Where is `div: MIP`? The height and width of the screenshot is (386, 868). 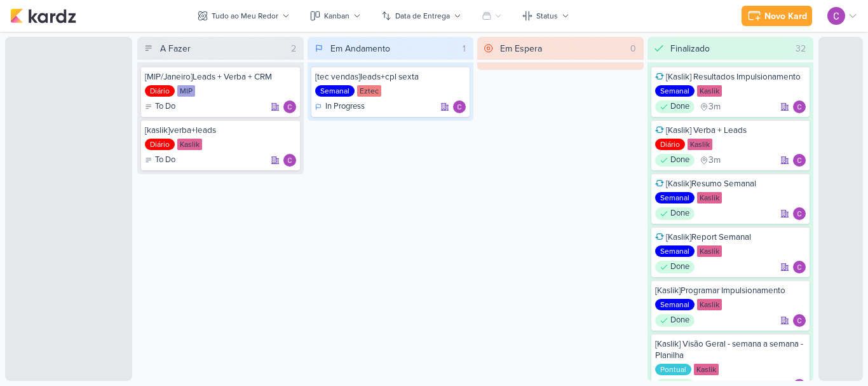
div: MIP is located at coordinates (186, 91).